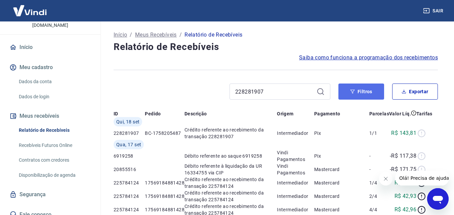  Describe the element at coordinates (54, 160) in the screenshot. I see `a: Contratos com credores` at that location.